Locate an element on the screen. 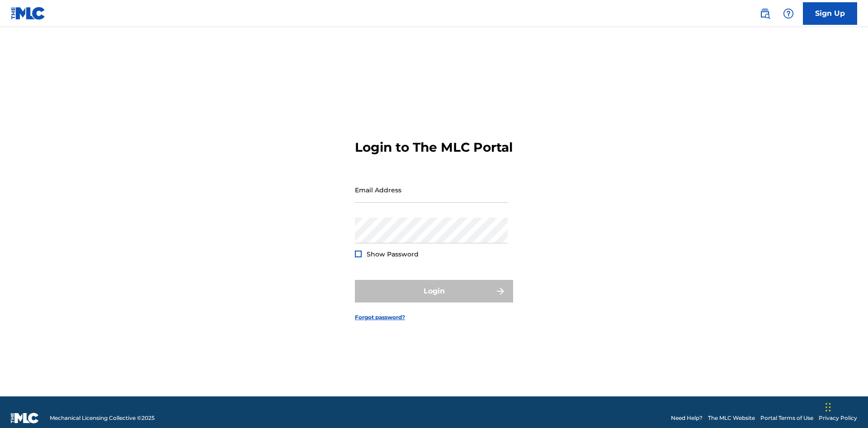 The image size is (868, 428). a: The MLC Website is located at coordinates (731, 418).